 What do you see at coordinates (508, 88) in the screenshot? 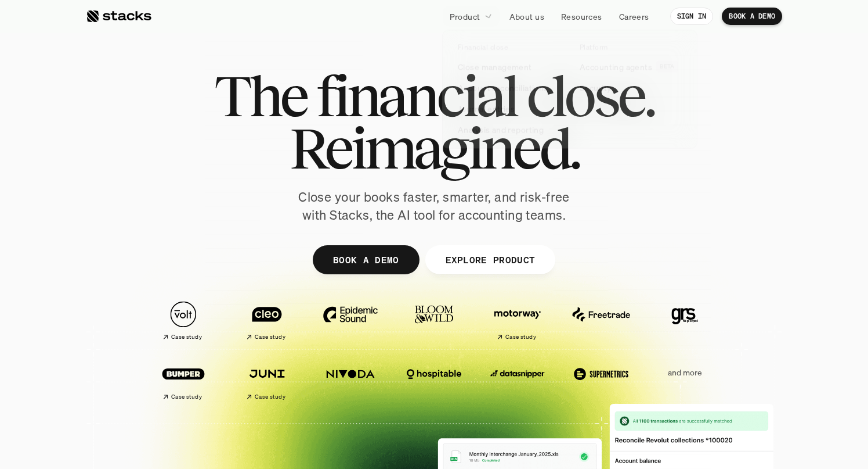
I see `a: Account reconciliations` at bounding box center [508, 88].